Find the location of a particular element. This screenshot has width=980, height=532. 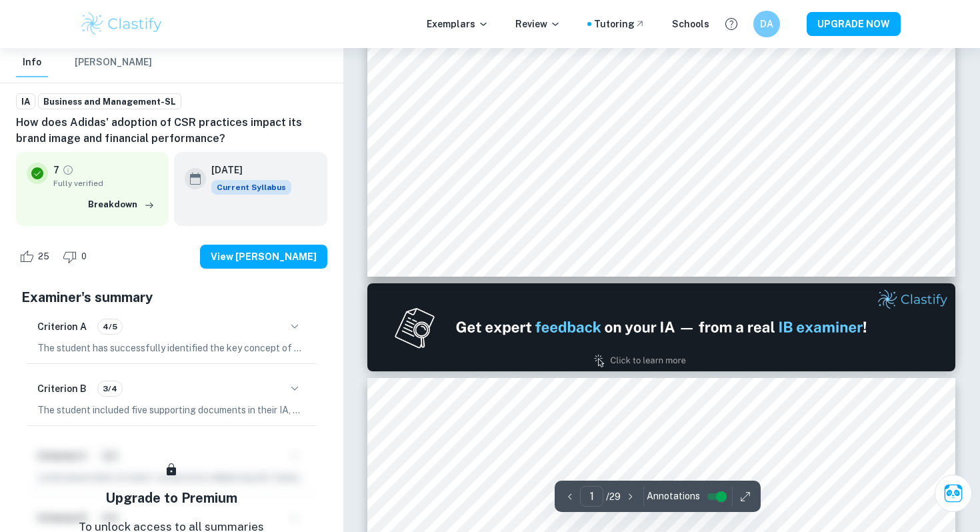

span: 4/5 is located at coordinates (110, 326).